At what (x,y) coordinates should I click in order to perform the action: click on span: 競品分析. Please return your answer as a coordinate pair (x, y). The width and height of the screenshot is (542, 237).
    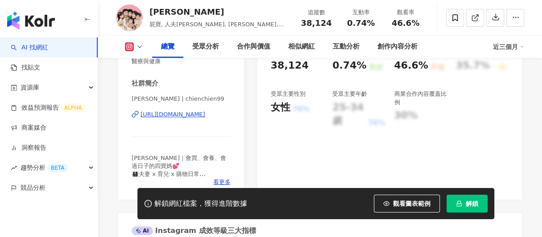
    Looking at the image, I should click on (33, 188).